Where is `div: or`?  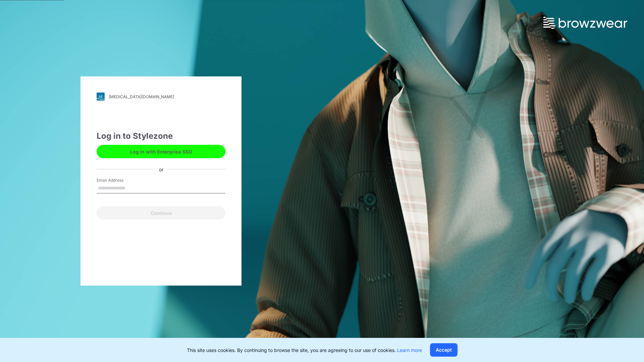
div: or is located at coordinates (161, 169).